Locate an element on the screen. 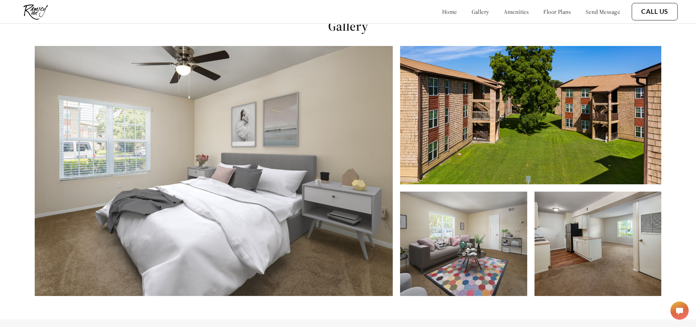 This screenshot has width=696, height=327. a: send message is located at coordinates (603, 12).